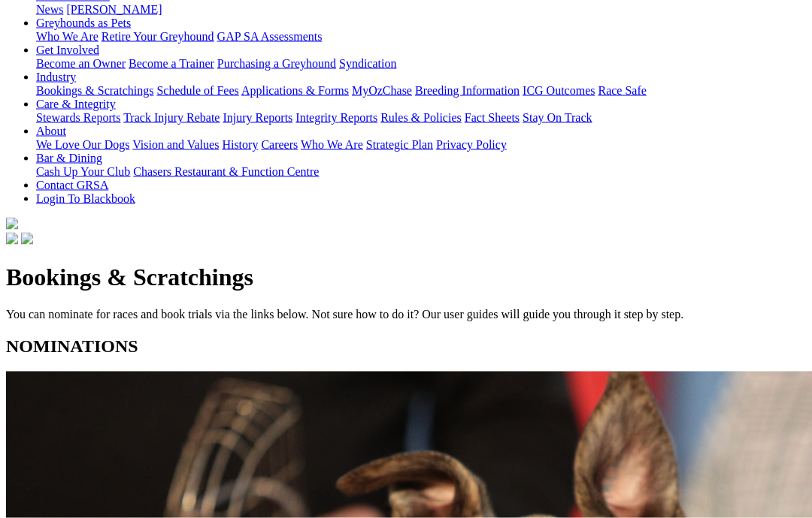 The image size is (812, 518). I want to click on a: Purchasing a Greyhound, so click(276, 63).